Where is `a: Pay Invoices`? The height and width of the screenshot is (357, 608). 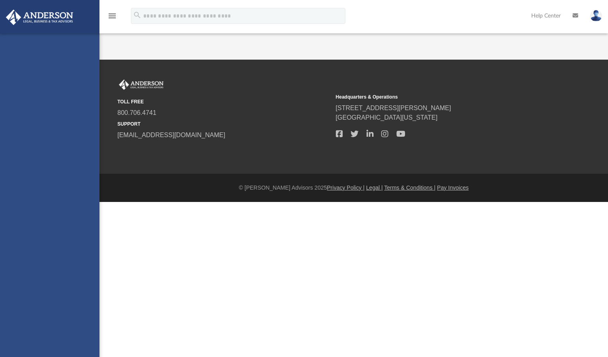 a: Pay Invoices is located at coordinates (452, 188).